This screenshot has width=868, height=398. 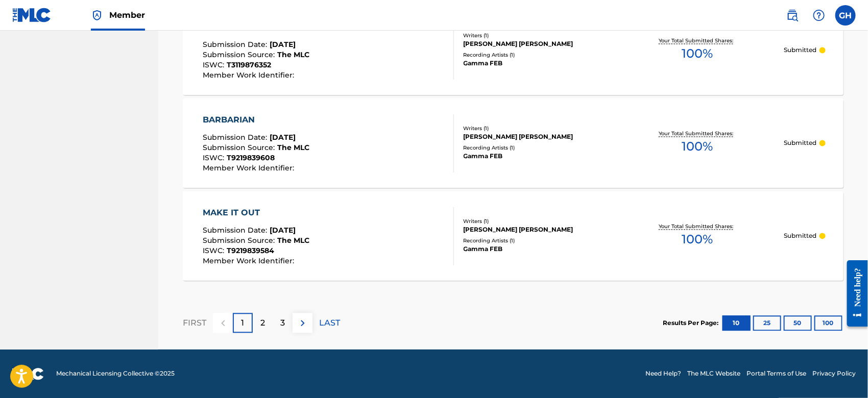 What do you see at coordinates (251, 158) in the screenshot?
I see `span: T9219839608` at bounding box center [251, 158].